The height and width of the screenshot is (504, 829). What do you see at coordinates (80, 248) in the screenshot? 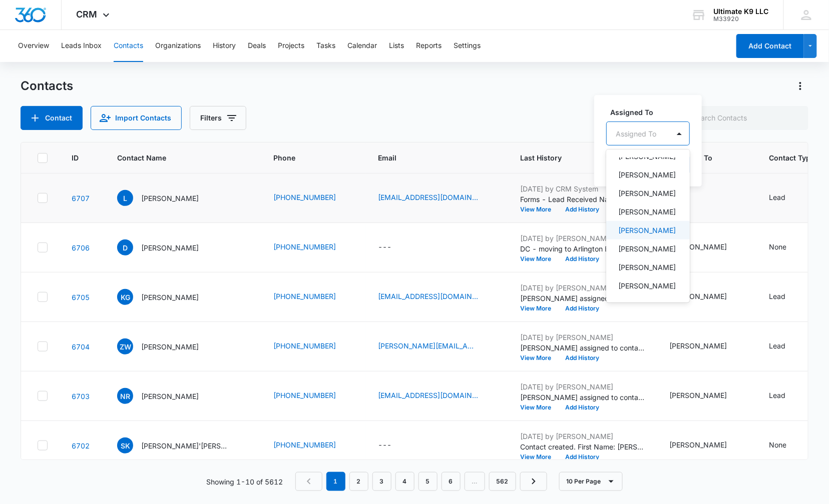
I see `a: Navigate to contact details page for Daryn` at bounding box center [80, 248].